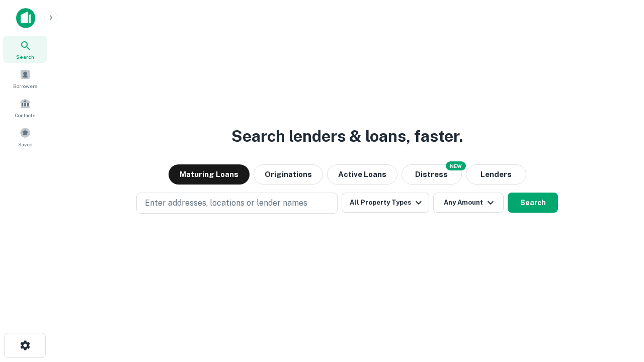 The width and height of the screenshot is (644, 362). Describe the element at coordinates (26, 18) in the screenshot. I see `img: capitalize-icon.png` at that location.